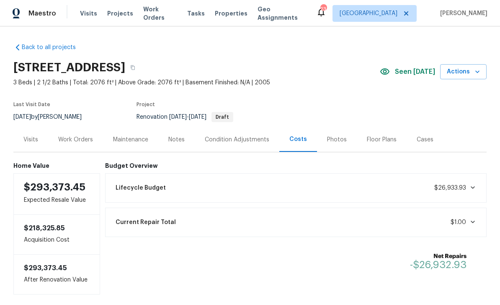 The image size is (500, 305). I want to click on span: 3 Beds | 2 1/2 Baths | Total: 2076 ft² | Above Grade: 2076 ft² | Basement Finished: N/A | 2005, so click(197, 83).